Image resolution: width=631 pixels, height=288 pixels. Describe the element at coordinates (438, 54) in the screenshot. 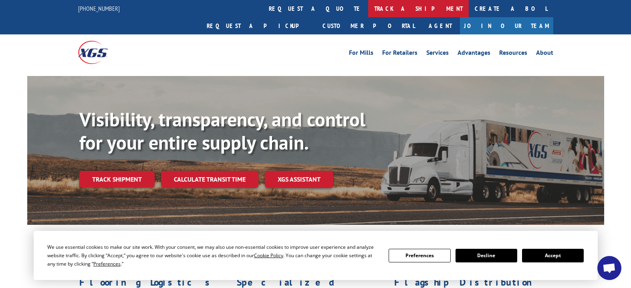

I see `a: Services` at that location.